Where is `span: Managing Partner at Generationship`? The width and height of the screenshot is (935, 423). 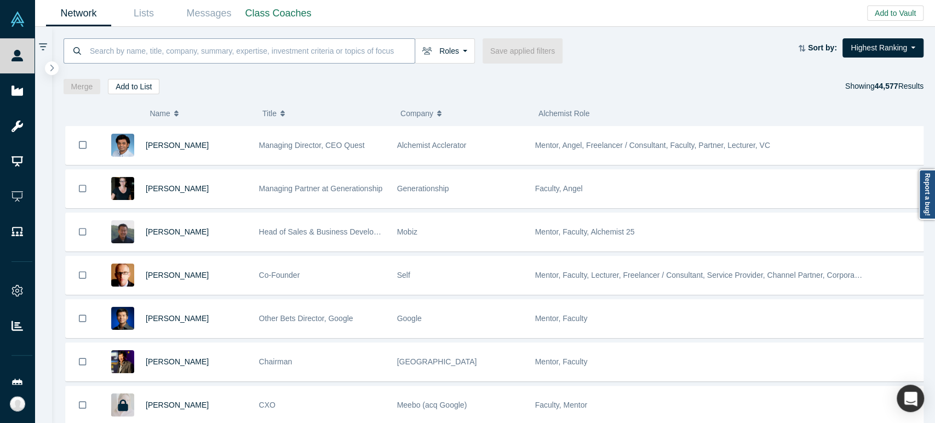
span: Managing Partner at Generationship is located at coordinates (321, 188).